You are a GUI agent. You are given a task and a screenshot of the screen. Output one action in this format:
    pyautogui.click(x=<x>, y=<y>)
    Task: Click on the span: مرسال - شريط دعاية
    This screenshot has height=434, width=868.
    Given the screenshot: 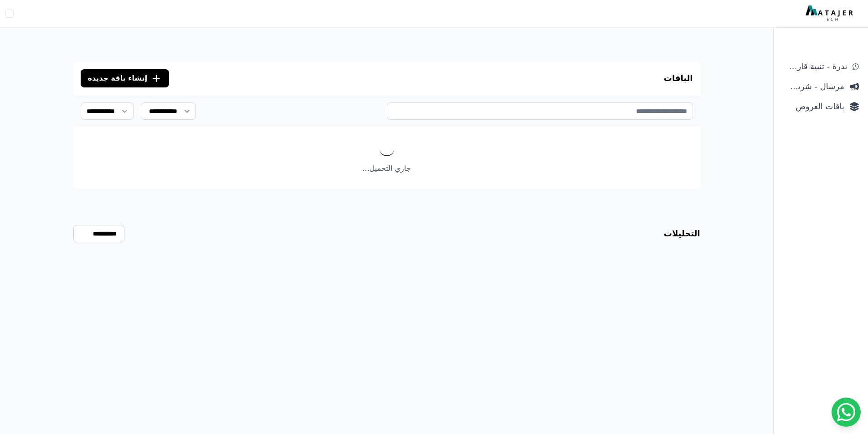 What is the action you would take?
    pyautogui.click(x=813, y=87)
    